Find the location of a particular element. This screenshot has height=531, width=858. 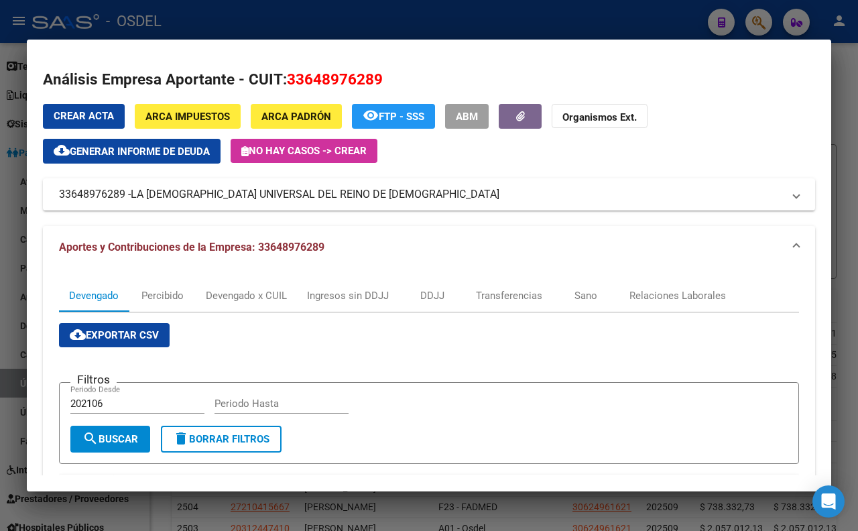

div: DDJJ is located at coordinates (432, 295).